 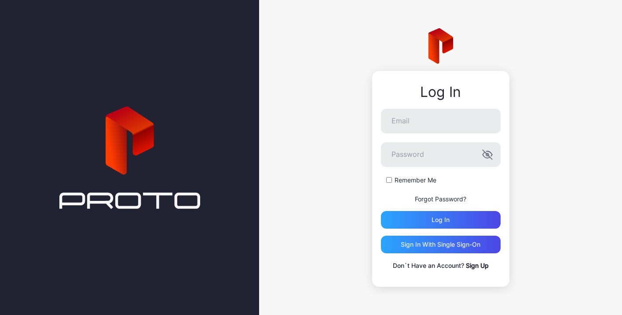 What do you see at coordinates (441, 244) in the screenshot?
I see `button: Sign in With Single Sign-On` at bounding box center [441, 244].